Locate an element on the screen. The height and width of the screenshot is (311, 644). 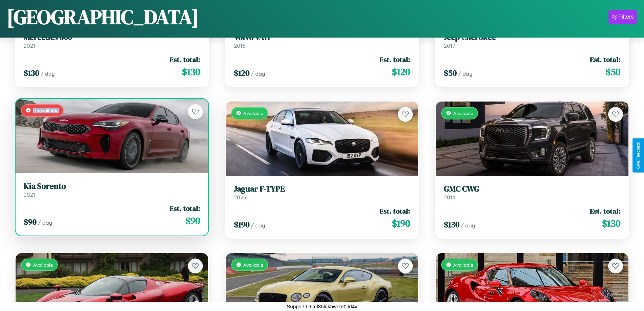
a: GMC CWG2014 is located at coordinates (532, 192).